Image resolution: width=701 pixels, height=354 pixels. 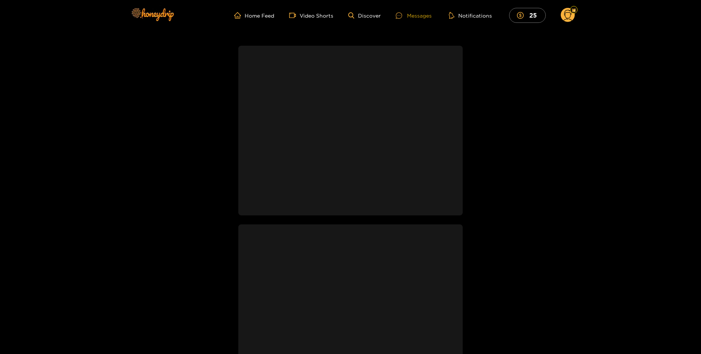 What do you see at coordinates (254, 15) in the screenshot?
I see `a: Home Feed` at bounding box center [254, 15].